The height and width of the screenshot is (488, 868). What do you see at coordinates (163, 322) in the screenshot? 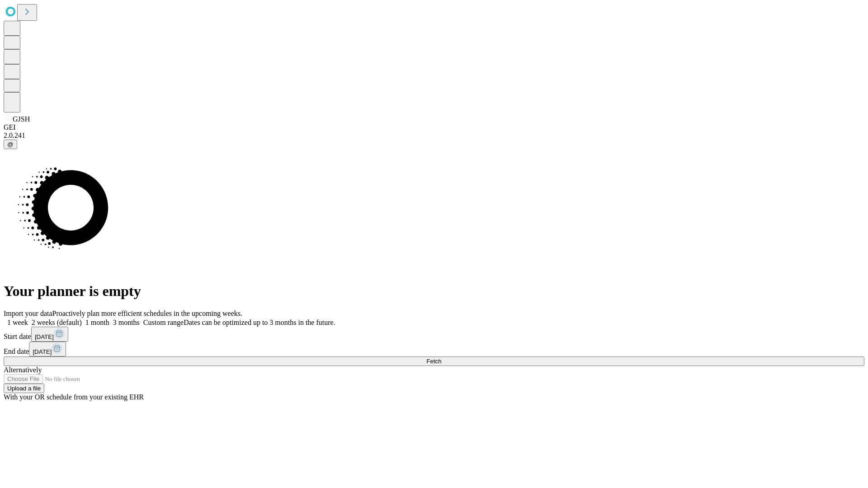
I see `span: Custom range` at bounding box center [163, 322].